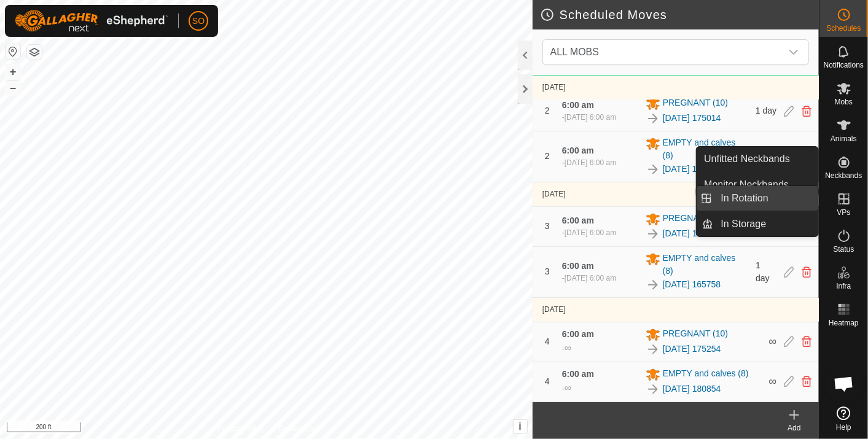 The width and height of the screenshot is (868, 439). I want to click on span: i, so click(520, 426).